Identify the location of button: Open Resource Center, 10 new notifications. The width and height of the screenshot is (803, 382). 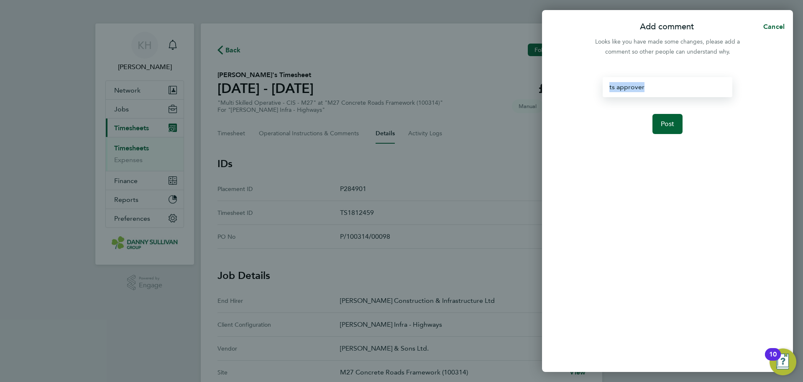
(783, 361).